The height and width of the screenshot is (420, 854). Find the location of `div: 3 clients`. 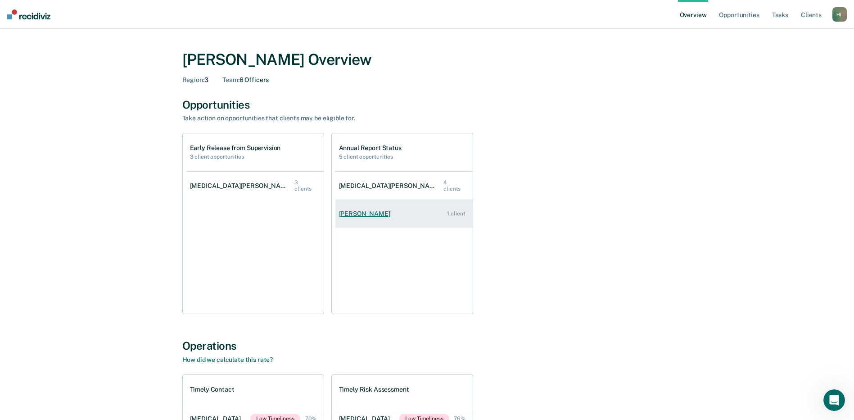

div: 3 clients is located at coordinates (305, 186).